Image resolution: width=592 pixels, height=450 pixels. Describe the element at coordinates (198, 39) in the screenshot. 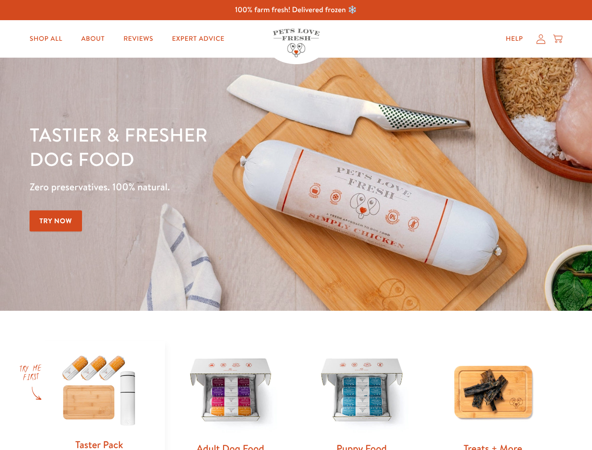

I see `a: Expert Advice` at that location.